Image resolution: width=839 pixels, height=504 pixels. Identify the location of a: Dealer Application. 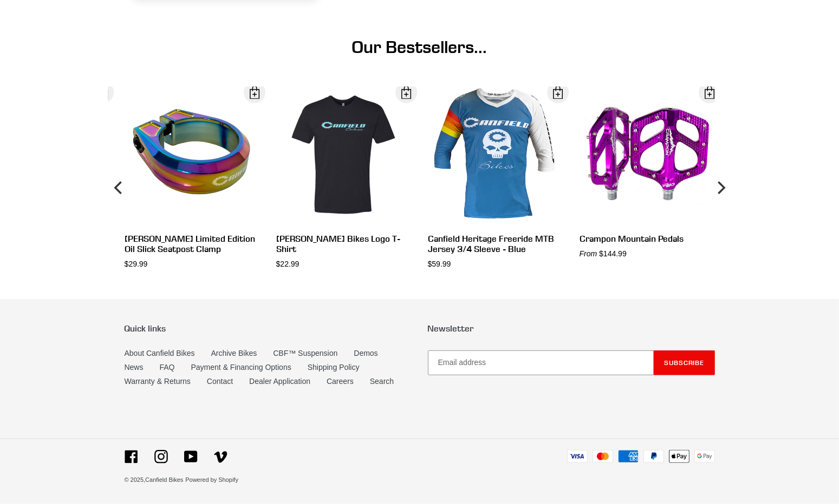
(279, 382).